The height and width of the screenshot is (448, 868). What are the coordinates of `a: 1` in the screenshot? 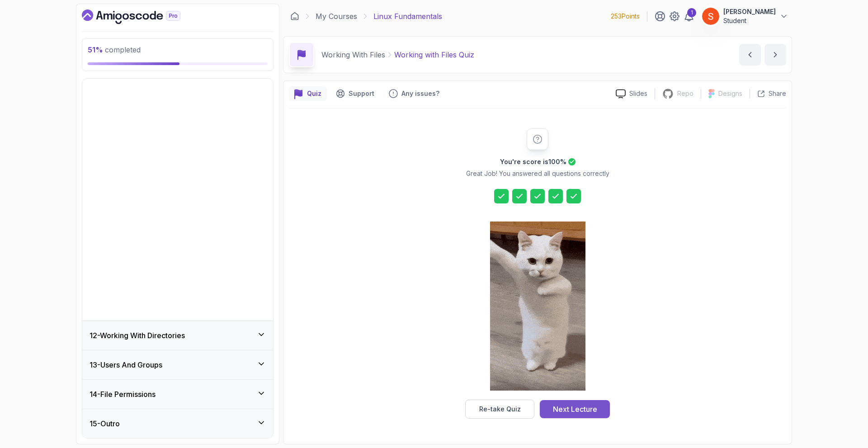 It's located at (689, 16).